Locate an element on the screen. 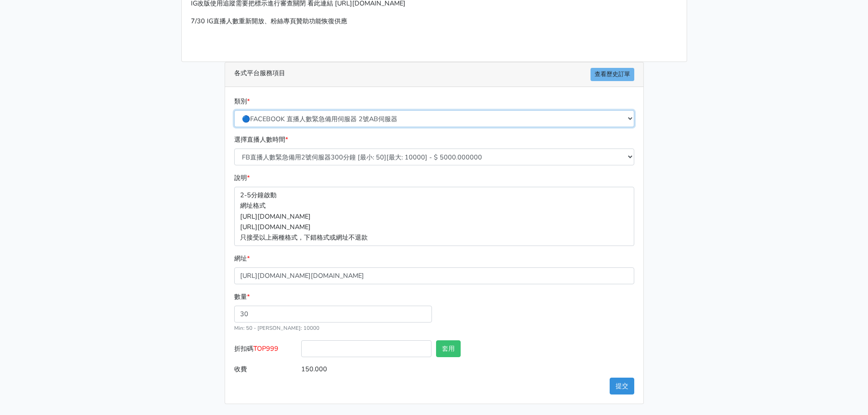 This screenshot has height=415, width=868. p: 7/30 IG直播人數重新開放、粉絲專頁贊助功能恢復供應 is located at coordinates (434, 21).